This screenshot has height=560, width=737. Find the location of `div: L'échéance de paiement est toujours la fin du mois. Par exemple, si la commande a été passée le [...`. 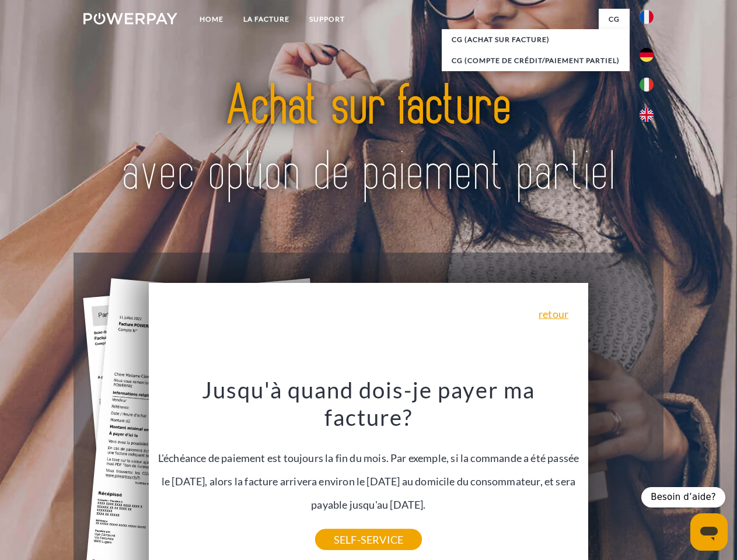

div: L'échéance de paiement est toujours la fin du mois. Par exemple, si la commande a été passée le [... is located at coordinates (369, 457).